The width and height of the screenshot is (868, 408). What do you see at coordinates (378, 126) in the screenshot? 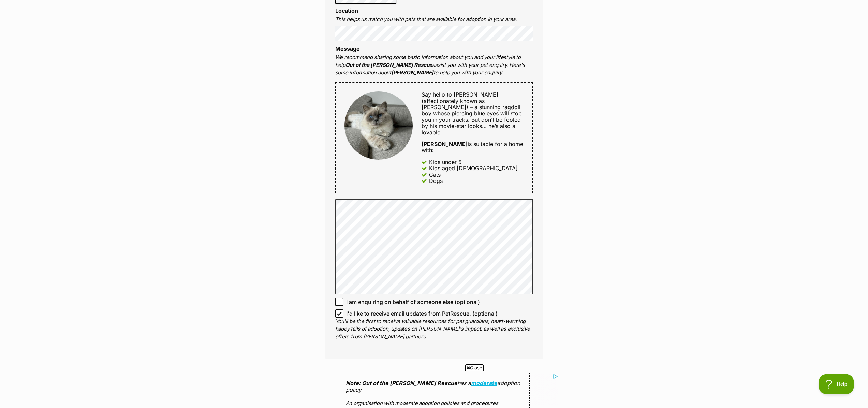
I see `img: Albert` at bounding box center [378, 126].